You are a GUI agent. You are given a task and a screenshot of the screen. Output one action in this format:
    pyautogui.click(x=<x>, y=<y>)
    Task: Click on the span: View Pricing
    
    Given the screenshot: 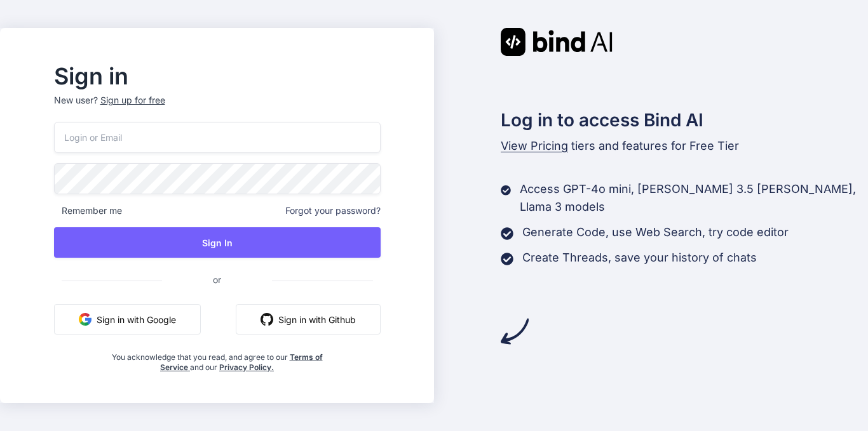 What is the action you would take?
    pyautogui.click(x=534, y=145)
    